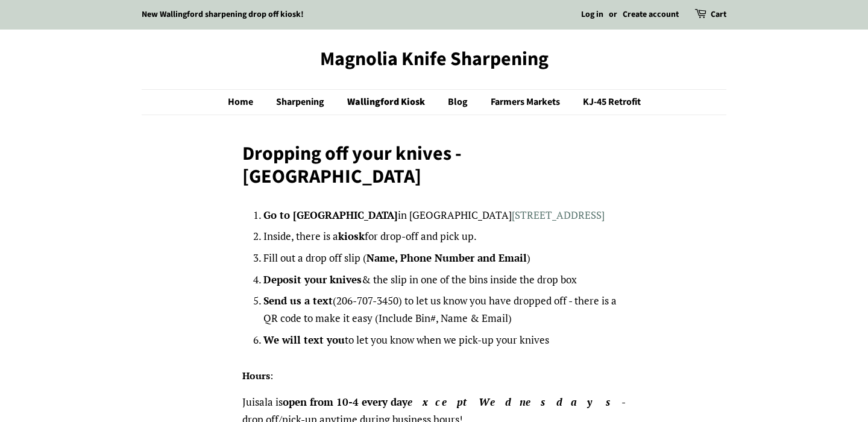  I want to click on strong: Deposit your knives, so click(312, 279).